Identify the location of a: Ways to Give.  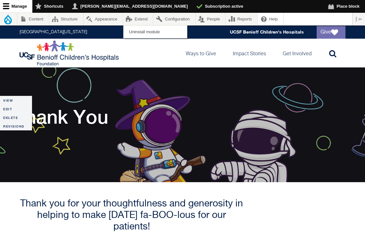
(201, 53).